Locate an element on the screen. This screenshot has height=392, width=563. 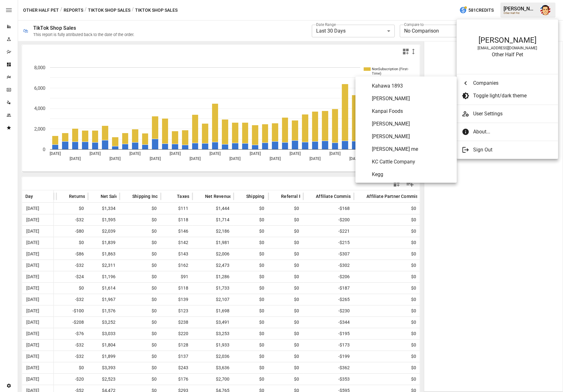
span: Sign Out is located at coordinates (513, 150).